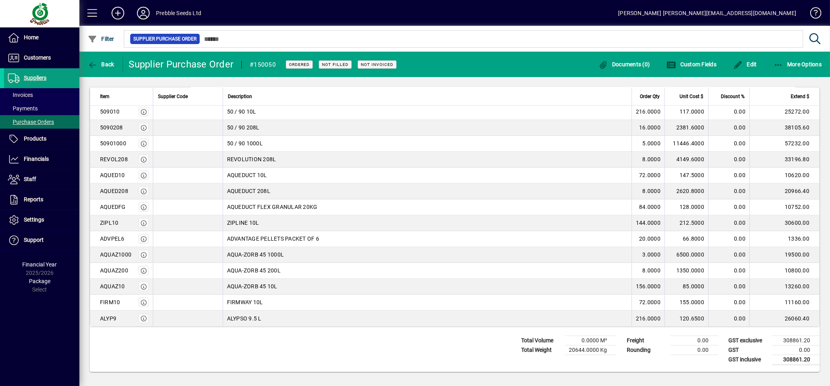  I want to click on td: 156.0000, so click(647, 286).